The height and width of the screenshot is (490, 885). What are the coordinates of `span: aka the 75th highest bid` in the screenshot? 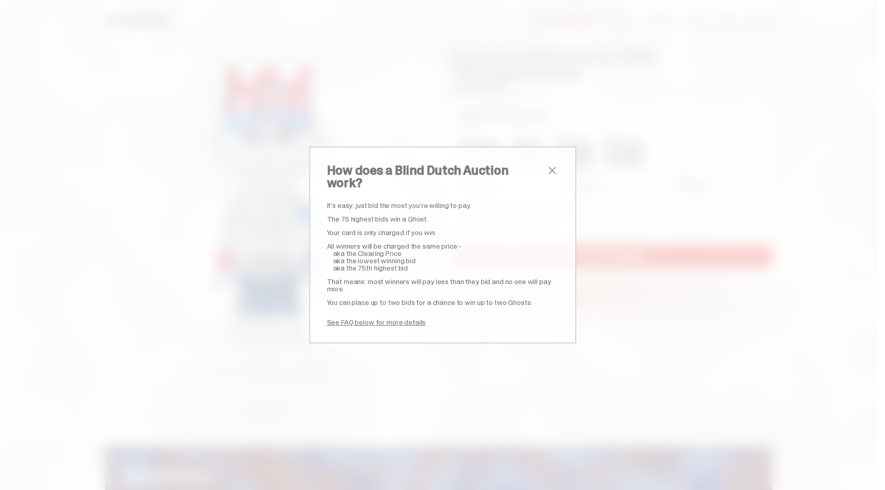 It's located at (371, 268).